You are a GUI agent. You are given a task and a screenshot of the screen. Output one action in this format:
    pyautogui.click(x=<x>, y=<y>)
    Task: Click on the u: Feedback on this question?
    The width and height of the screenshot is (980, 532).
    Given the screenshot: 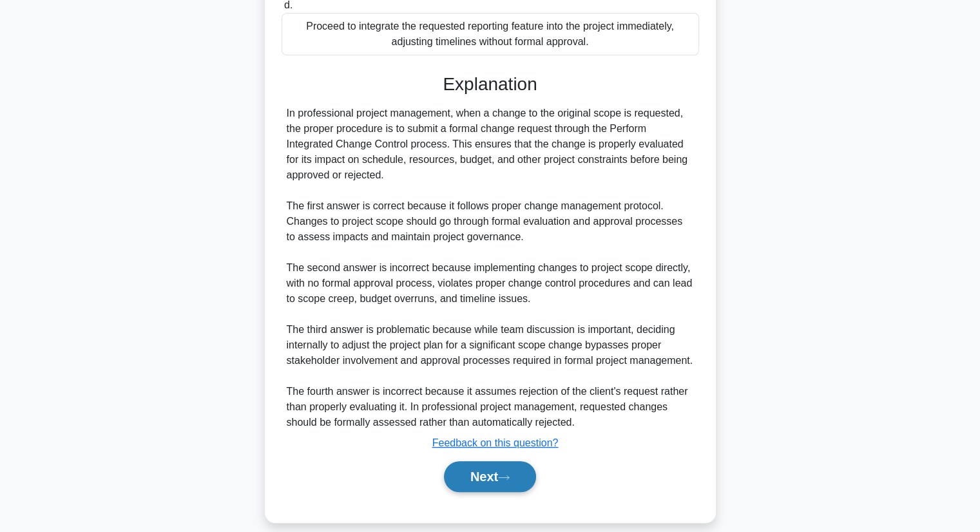 What is the action you would take?
    pyautogui.click(x=496, y=443)
    